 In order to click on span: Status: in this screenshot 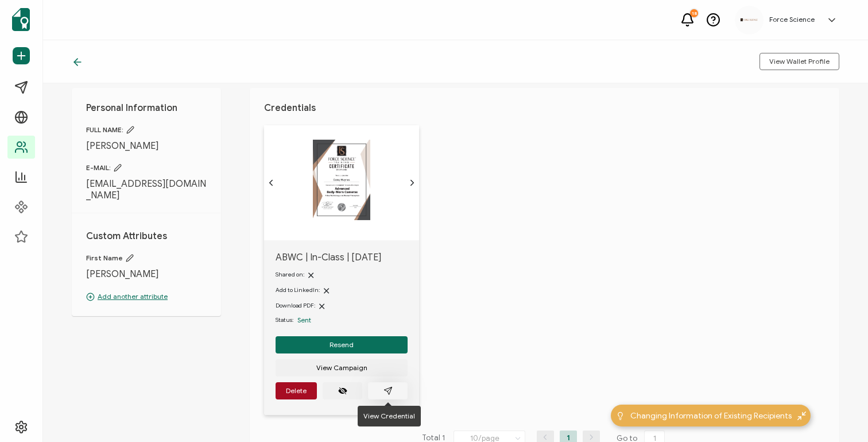, I will do `click(284, 320)`.